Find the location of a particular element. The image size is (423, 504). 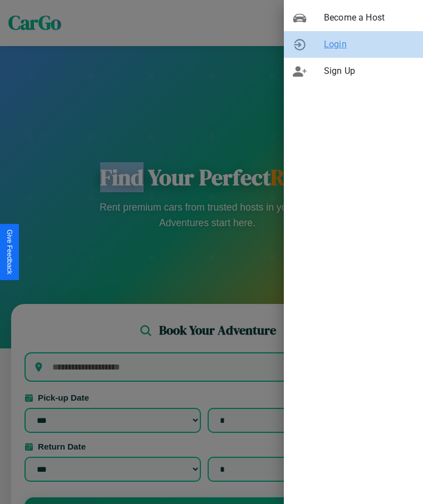

div: Give Feedback is located at coordinates (10, 252).